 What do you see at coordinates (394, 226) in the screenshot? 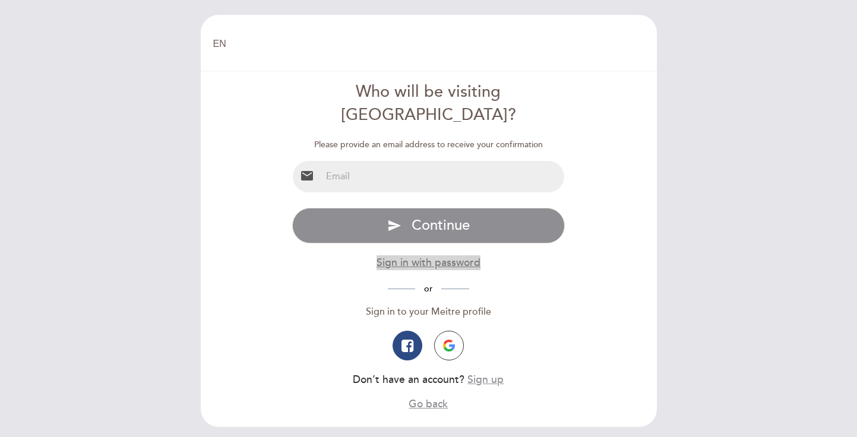
I see `i: send` at bounding box center [394, 226].